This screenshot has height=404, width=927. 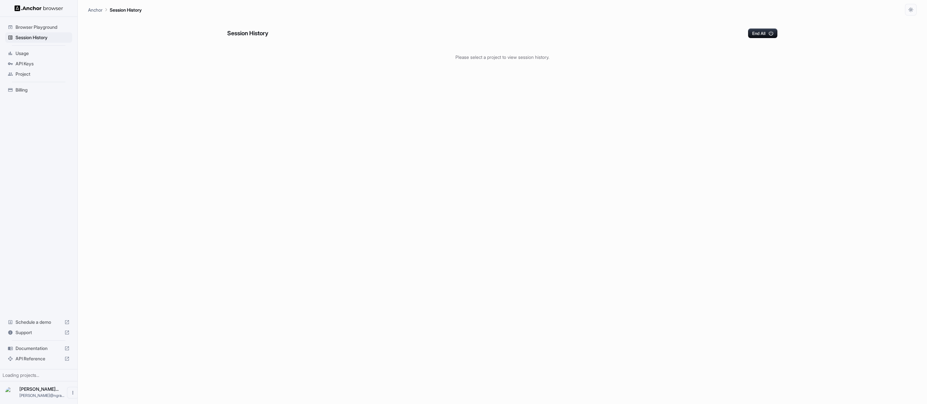 What do you see at coordinates (39, 389) in the screenshot?
I see `span: YASHWANTH KUMAR MYDAM` at bounding box center [39, 389].